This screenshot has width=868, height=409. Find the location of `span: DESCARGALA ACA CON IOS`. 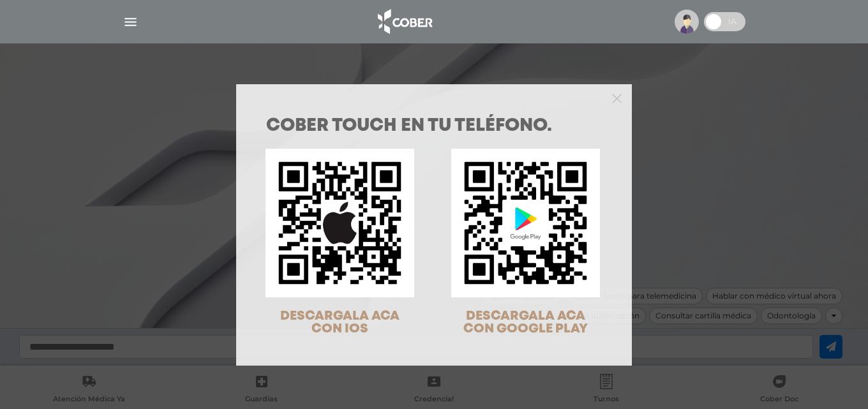

span: DESCARGALA ACA CON IOS is located at coordinates (340, 322).